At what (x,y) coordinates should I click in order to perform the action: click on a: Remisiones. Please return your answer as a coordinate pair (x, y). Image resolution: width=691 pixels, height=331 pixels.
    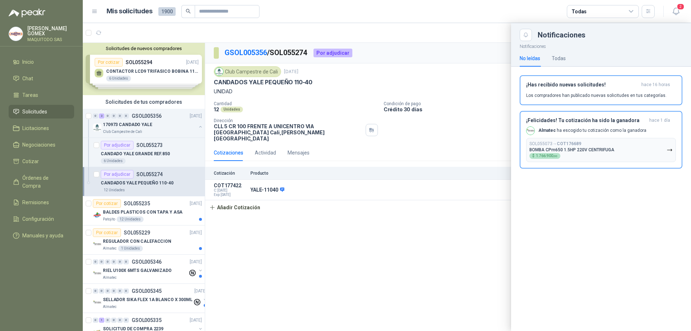
    Looking at the image, I should click on (41, 202).